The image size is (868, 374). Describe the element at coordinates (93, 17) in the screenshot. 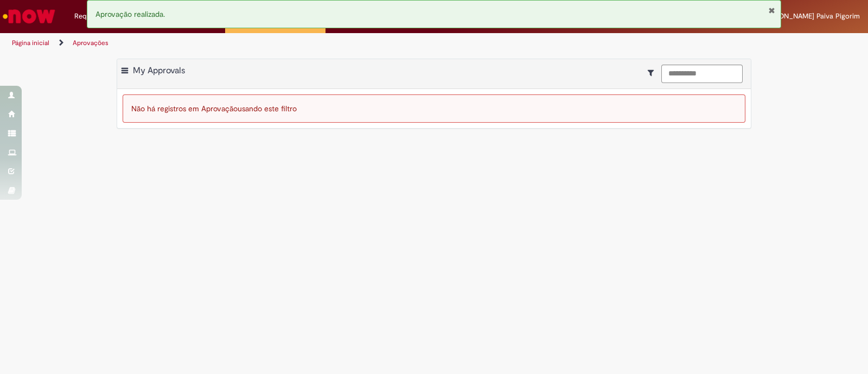

I see `span: Requisições` at that location.